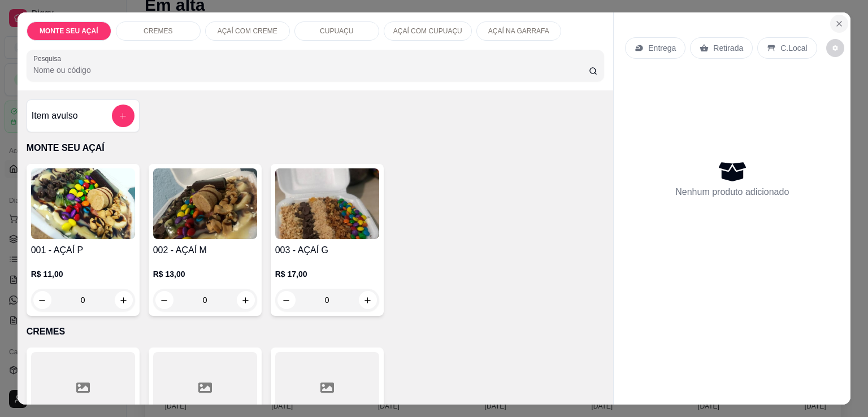 This screenshot has width=868, height=417. I want to click on h4: Item avulso, so click(55, 116).